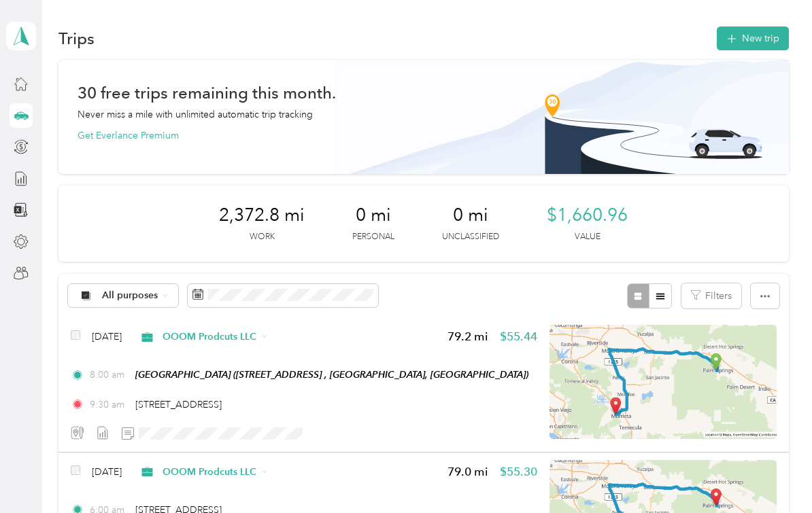 Image resolution: width=812 pixels, height=513 pixels. I want to click on span: 79.2 mi, so click(468, 336).